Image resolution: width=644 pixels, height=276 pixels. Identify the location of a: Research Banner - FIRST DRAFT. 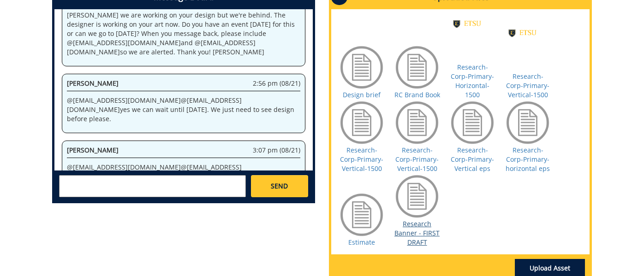
(417, 233).